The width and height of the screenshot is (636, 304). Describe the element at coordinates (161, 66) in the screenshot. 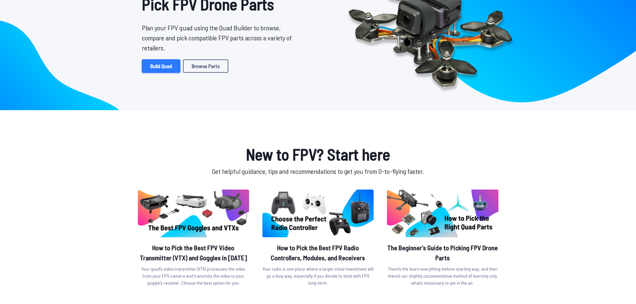

I see `a: Build Quad` at that location.